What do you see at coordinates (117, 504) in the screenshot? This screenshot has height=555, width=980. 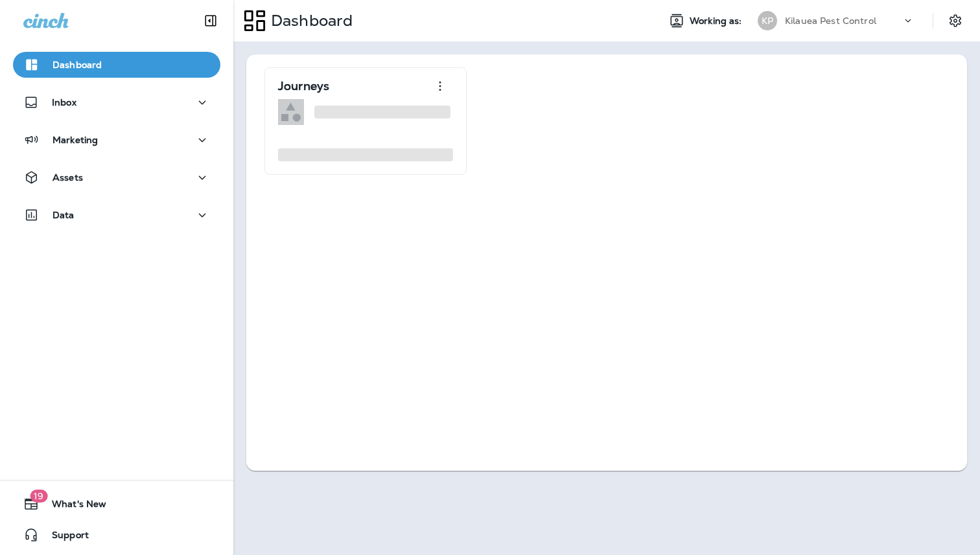 I see `button: 19What's New` at bounding box center [117, 504].